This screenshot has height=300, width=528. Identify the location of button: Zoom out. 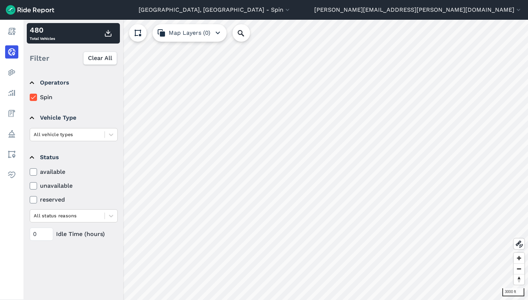
(518, 269).